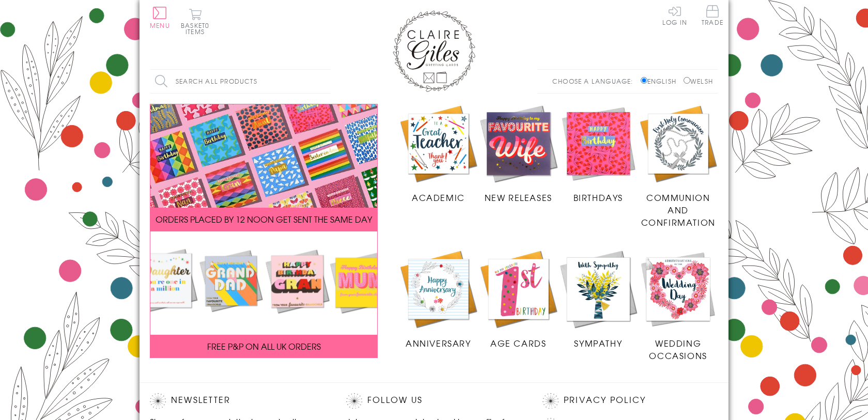  Describe the element at coordinates (643, 80) in the screenshot. I see `input: English` at that location.